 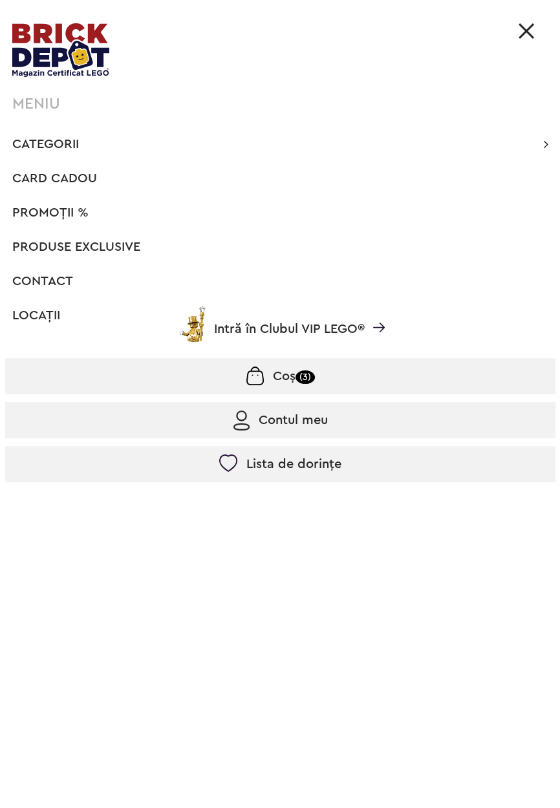 What do you see at coordinates (76, 247) in the screenshot?
I see `span: Produse exclusive` at bounding box center [76, 247].